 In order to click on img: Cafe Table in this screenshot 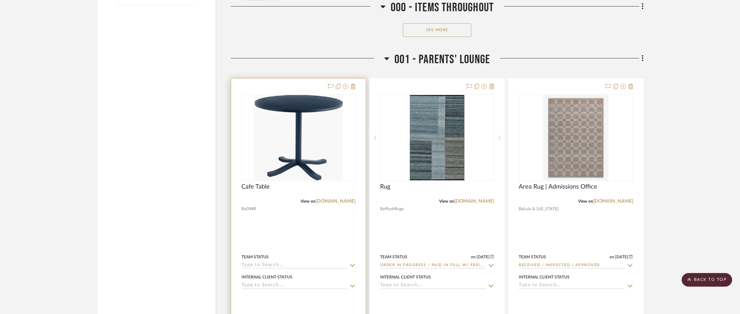, I will do `click(298, 138)`.